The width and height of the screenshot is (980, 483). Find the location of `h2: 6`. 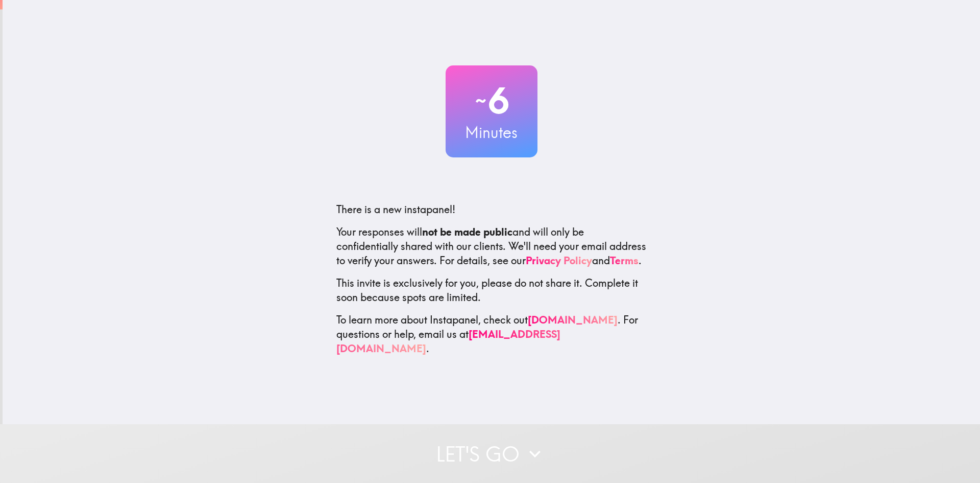

h2: 6 is located at coordinates (492, 100).